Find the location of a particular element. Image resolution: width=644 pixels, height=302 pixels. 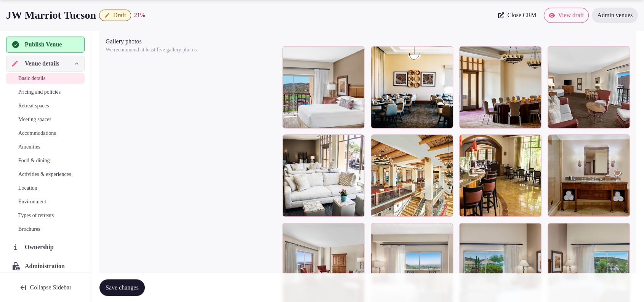

a: Activities & experiences is located at coordinates (45, 174).